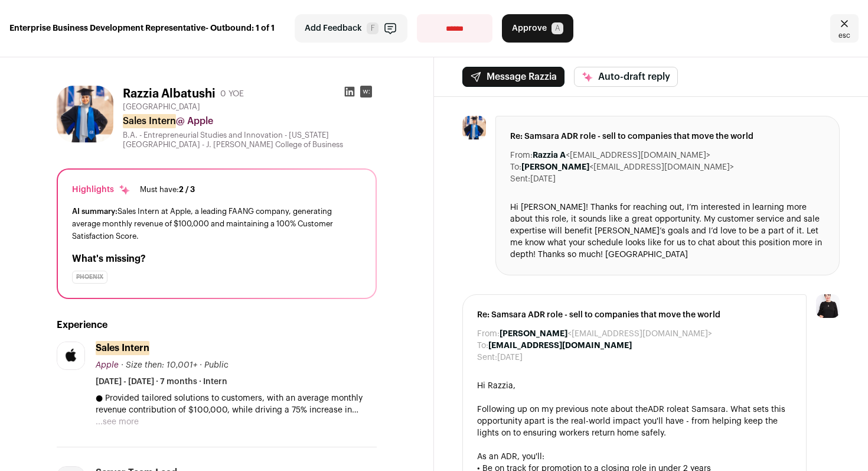  What do you see at coordinates (634, 457) in the screenshot?
I see `div: As an ADR, you'll:` at bounding box center [634, 457].